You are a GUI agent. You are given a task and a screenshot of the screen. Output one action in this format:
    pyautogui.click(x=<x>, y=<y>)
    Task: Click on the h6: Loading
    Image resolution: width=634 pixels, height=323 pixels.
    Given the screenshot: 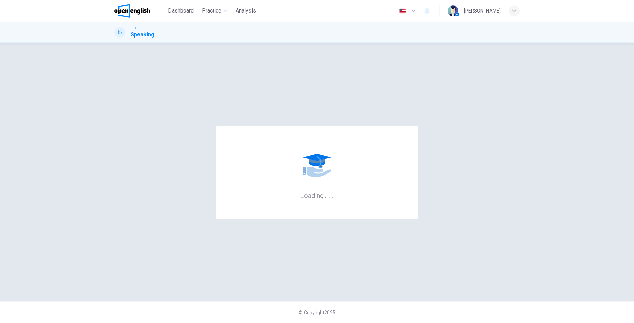 What is the action you would take?
    pyautogui.click(x=317, y=195)
    